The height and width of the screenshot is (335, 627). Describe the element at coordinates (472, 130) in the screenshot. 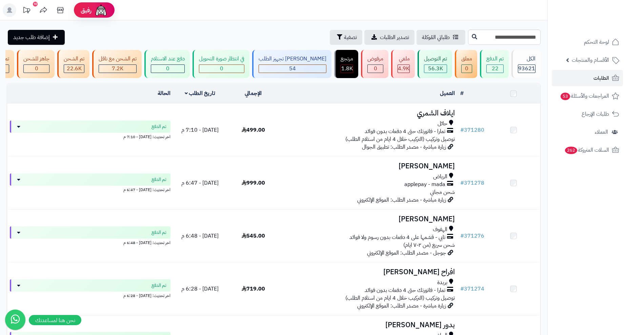

I see `a: #371280` at that location.